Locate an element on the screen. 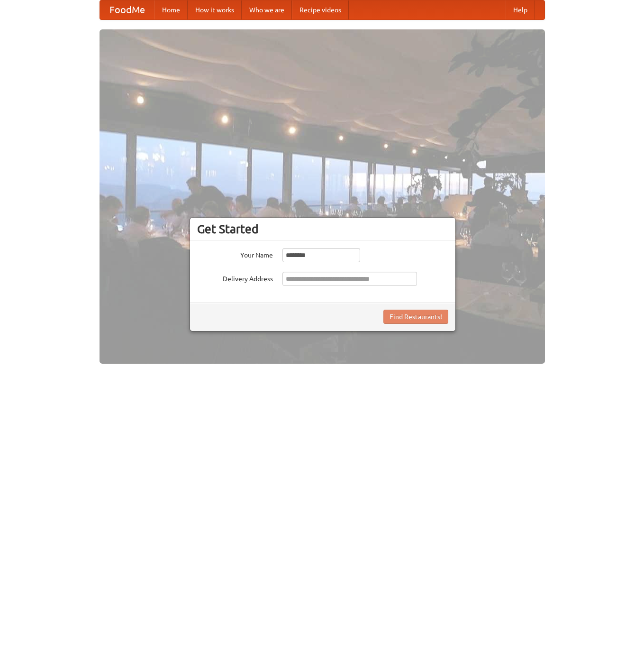 Image resolution: width=644 pixels, height=671 pixels. a: Recipe videos is located at coordinates (320, 10).